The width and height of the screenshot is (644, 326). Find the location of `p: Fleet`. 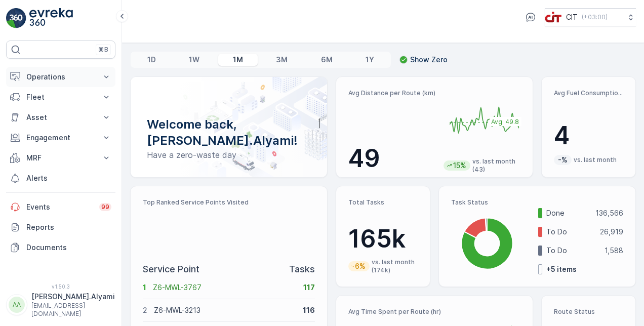

p: Fleet is located at coordinates (61, 98).